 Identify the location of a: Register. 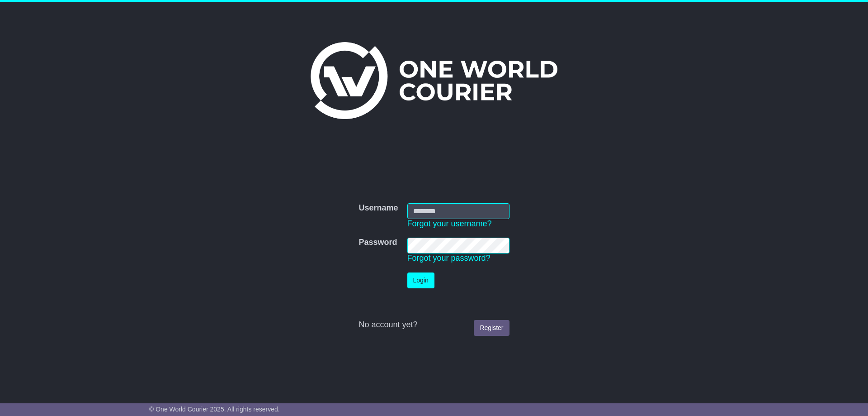
(491, 328).